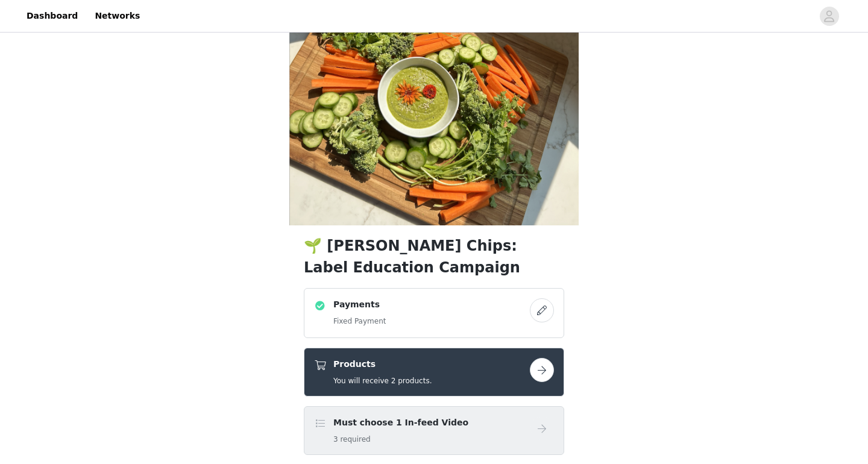  What do you see at coordinates (359, 304) in the screenshot?
I see `h4: Payments` at bounding box center [359, 304].